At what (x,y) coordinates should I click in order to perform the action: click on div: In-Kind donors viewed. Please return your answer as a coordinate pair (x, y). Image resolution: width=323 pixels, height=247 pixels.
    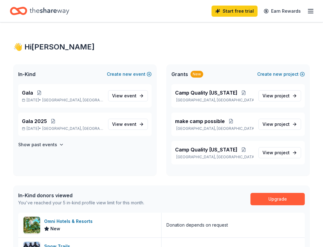
    Looking at the image, I should click on (81, 195).